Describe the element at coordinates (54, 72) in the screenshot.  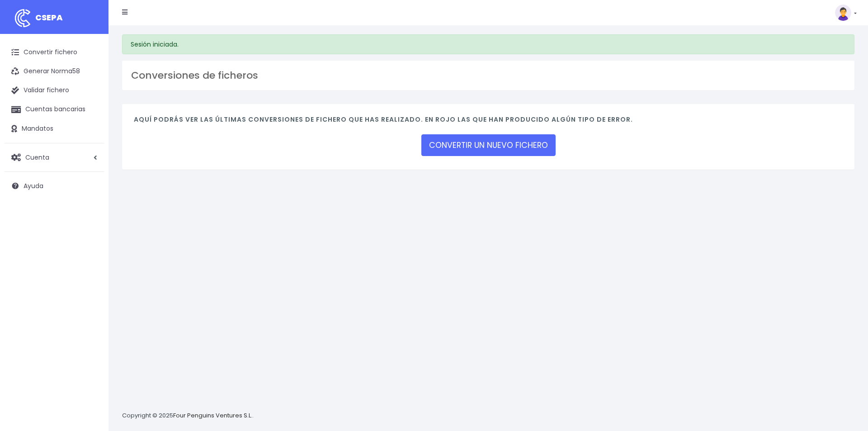
I see `a: Generar Norma58` at that location.